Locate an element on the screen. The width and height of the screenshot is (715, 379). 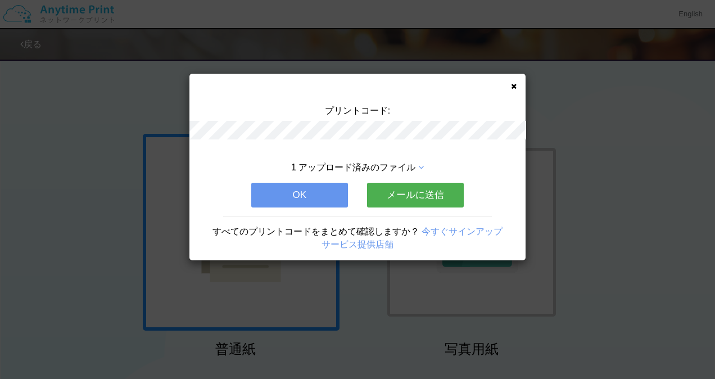
span: すべてのプリントコードをまとめて確認しますか？ is located at coordinates (316, 231).